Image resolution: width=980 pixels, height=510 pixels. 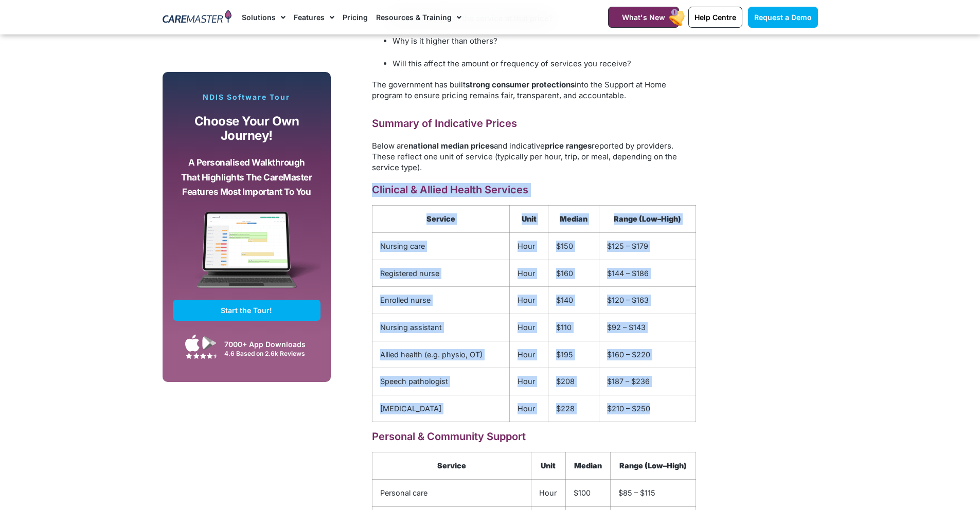 I want to click on td: Registered nurse, so click(x=441, y=273).